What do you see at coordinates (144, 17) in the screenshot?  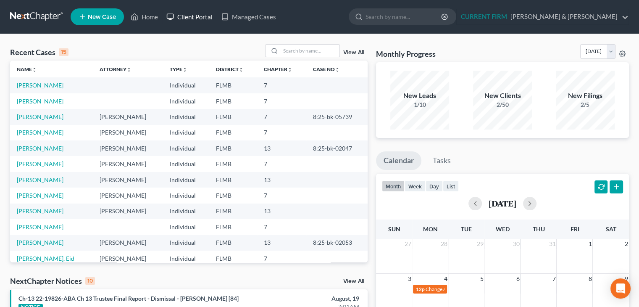 I see `a: Home` at bounding box center [144, 17].